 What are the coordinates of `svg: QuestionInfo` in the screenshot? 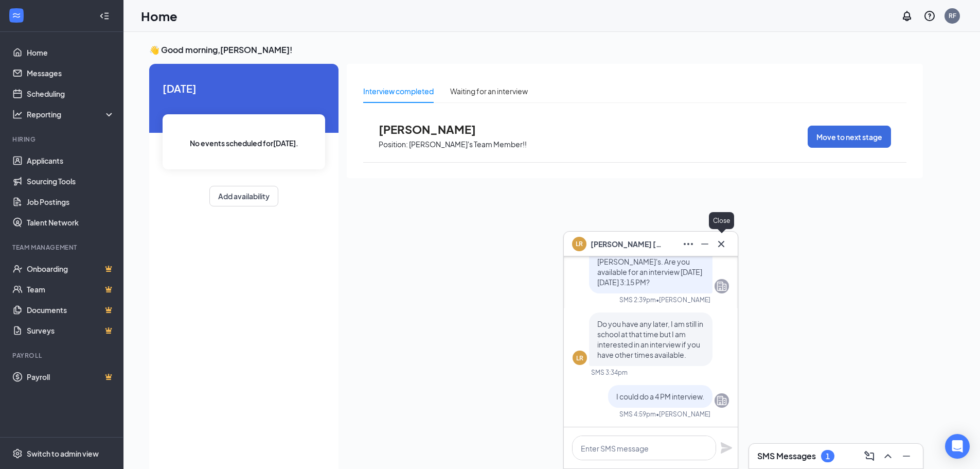 It's located at (930, 16).